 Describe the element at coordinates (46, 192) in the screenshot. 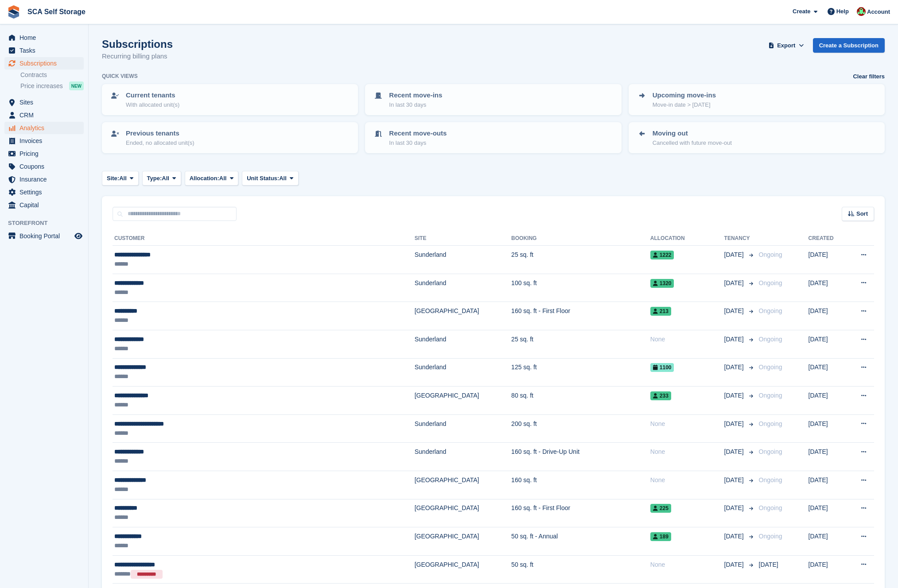

I see `span: Settings` at that location.